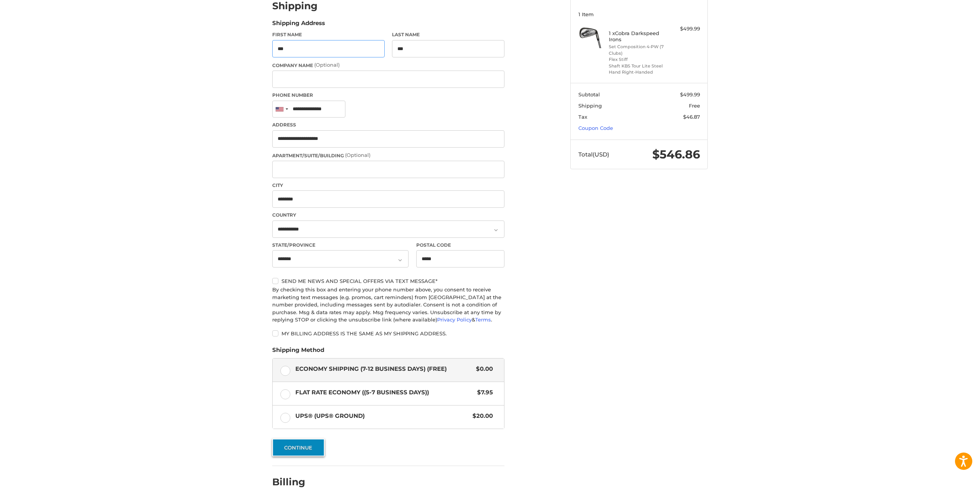  Describe the element at coordinates (388, 65) in the screenshot. I see `label: Company Name` at that location.